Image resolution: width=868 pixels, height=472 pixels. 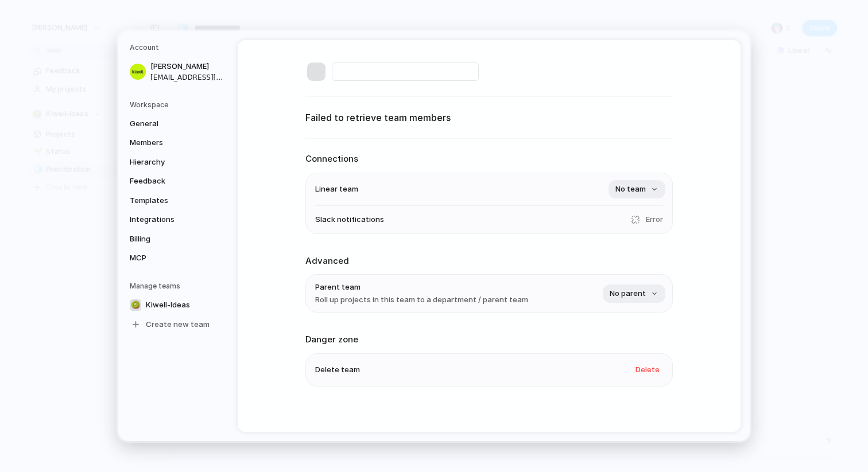 I want to click on a: Templates, so click(x=176, y=201).